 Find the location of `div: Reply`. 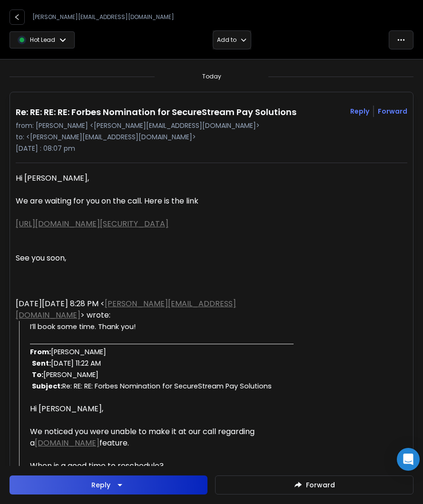

div: Reply is located at coordinates (101, 485).